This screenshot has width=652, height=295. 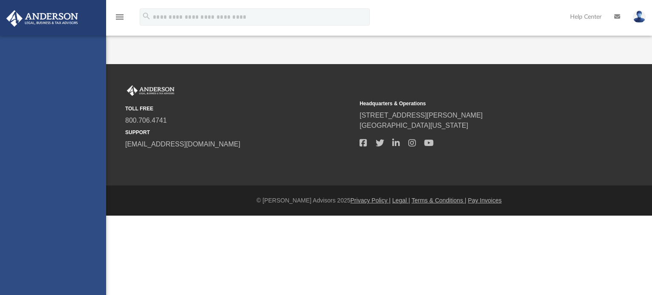 What do you see at coordinates (484, 200) in the screenshot?
I see `a: Pay Invoices` at bounding box center [484, 200].